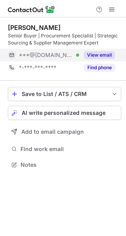  I want to click on span: Notes, so click(69, 165).